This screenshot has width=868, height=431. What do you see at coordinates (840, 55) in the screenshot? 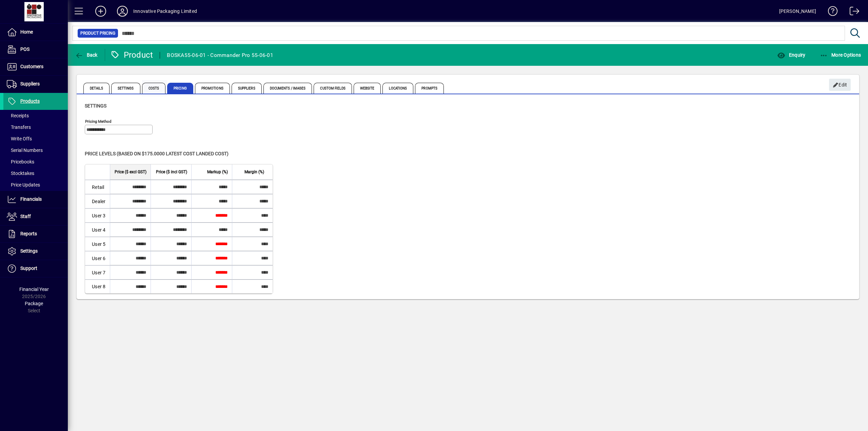
I see `span: More Options` at bounding box center [840, 55].